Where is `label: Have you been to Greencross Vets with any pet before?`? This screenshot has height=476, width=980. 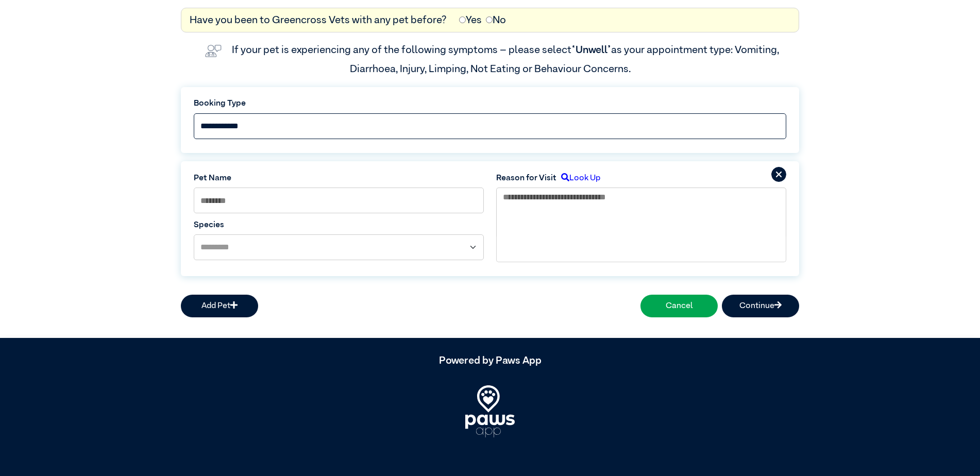 label: Have you been to Greencross Vets with any pet before? is located at coordinates (318, 20).